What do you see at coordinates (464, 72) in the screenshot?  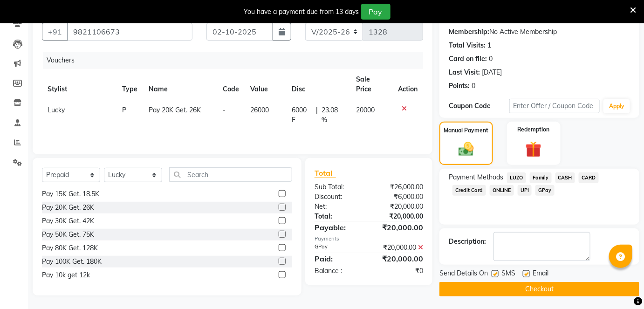 I see `div: Last Visit:` at bounding box center [464, 72].